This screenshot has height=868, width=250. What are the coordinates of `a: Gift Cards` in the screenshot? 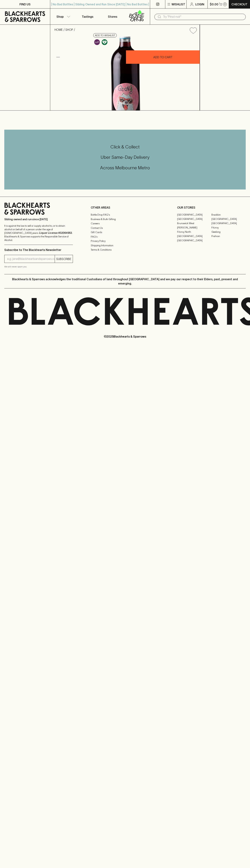 It's located at (125, 233).